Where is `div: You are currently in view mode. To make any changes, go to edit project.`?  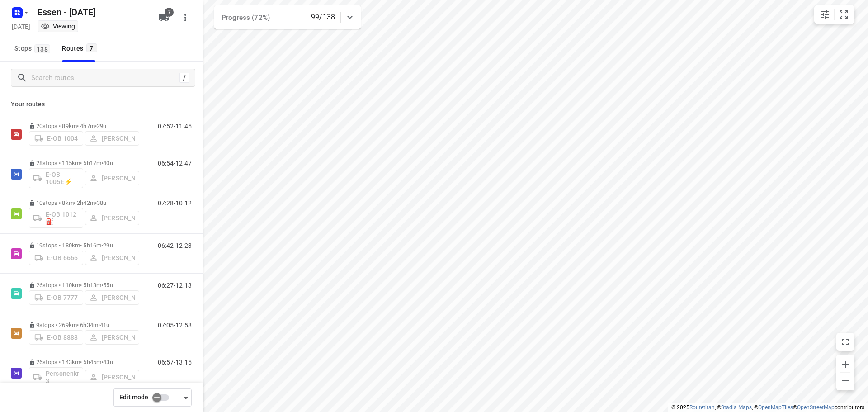
div: You are currently in view mode. To make any changes, go to edit project. is located at coordinates (58, 26).